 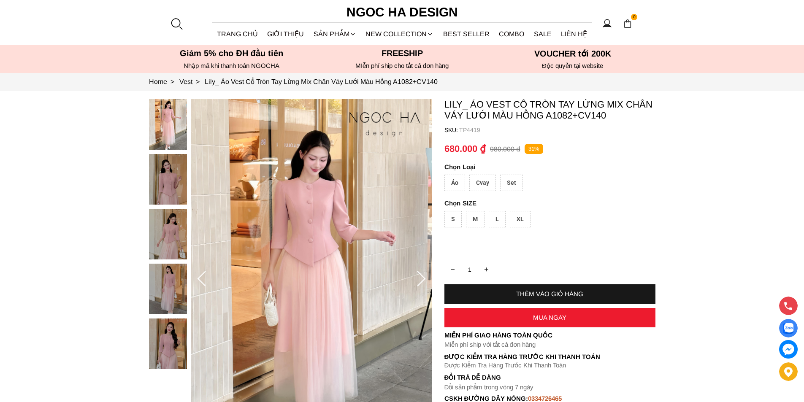 What do you see at coordinates (486, 398) in the screenshot?
I see `font: cskh đường dây nóng:` at bounding box center [486, 398].